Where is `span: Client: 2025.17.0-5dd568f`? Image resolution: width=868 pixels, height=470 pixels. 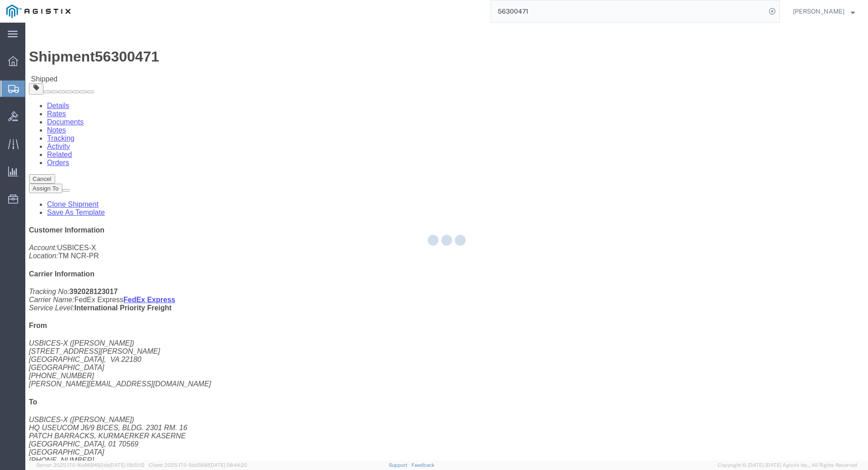 span: Client: 2025.17.0-5dd568f is located at coordinates (198, 465).